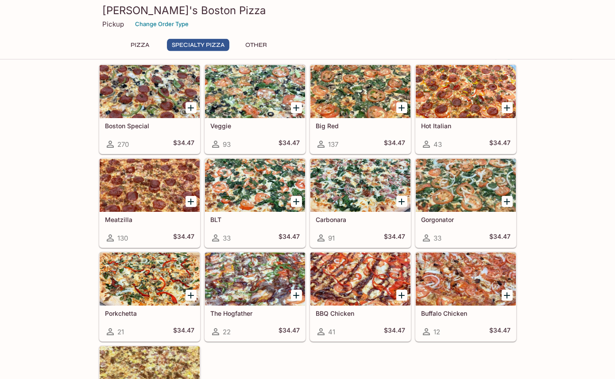 The width and height of the screenshot is (615, 379). Describe the element at coordinates (331, 332) in the screenshot. I see `span: 41` at that location.